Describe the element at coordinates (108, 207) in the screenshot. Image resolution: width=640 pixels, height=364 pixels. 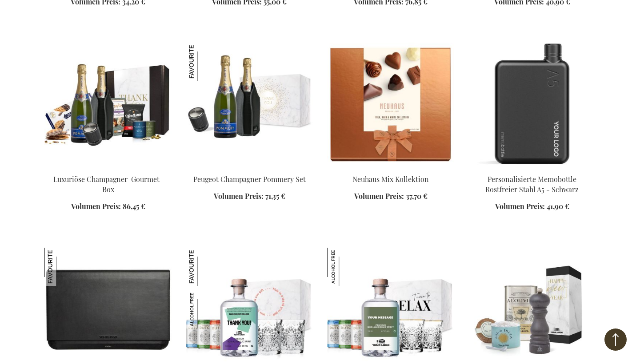
I see `a: Volumen Preis: 86,45 €` at that location.